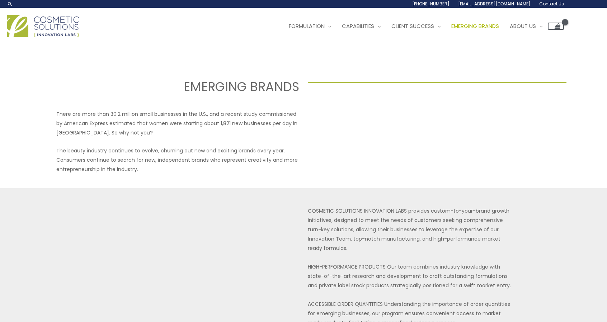  Describe the element at coordinates (555, 26) in the screenshot. I see `a: View Shopping Cart, empty` at that location.